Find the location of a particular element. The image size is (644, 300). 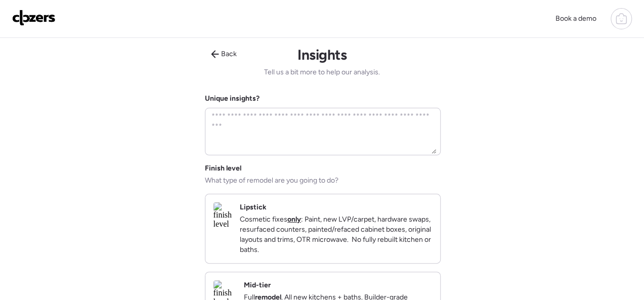

span: Back is located at coordinates (228, 54).